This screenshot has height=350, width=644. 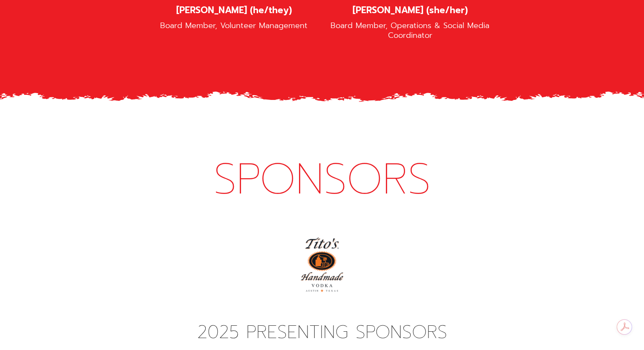 What do you see at coordinates (410, 31) in the screenshot?
I see `div: Board Member, Operations & Social Media Coordinator` at bounding box center [410, 31].